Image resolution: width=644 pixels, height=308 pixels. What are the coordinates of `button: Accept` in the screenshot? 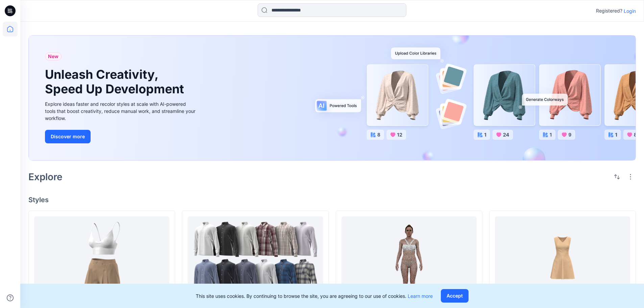 It's located at (455, 296).